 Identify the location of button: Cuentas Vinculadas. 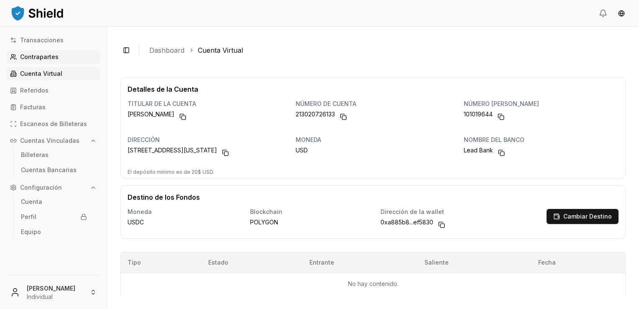
(53, 140).